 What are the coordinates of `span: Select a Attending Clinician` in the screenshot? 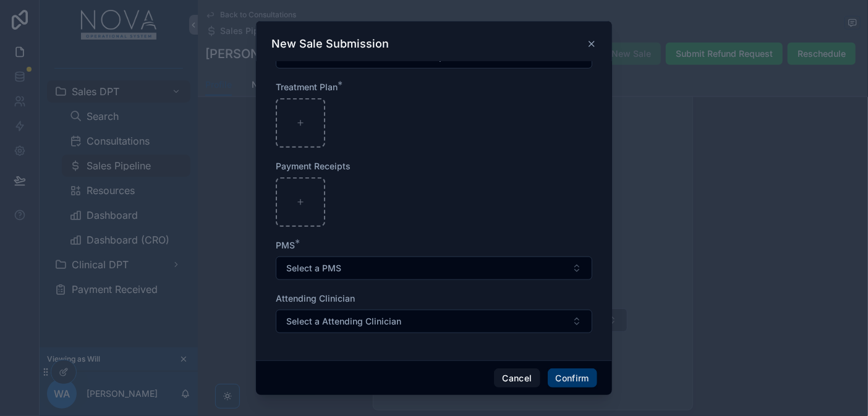 It's located at (344, 321).